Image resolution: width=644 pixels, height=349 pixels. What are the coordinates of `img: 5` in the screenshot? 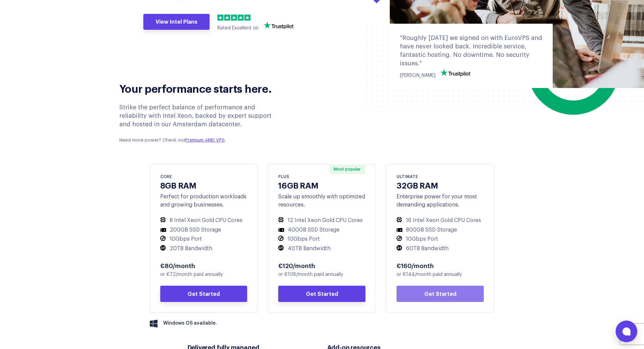 It's located at (248, 18).